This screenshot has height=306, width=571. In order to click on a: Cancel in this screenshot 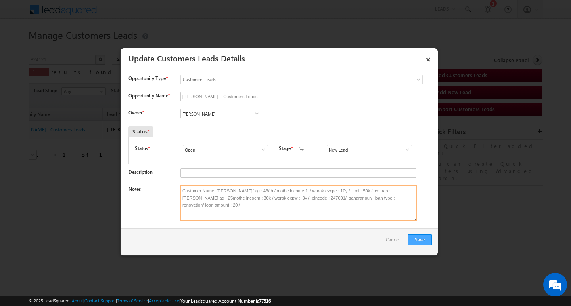, I will do `click(395, 242)`.